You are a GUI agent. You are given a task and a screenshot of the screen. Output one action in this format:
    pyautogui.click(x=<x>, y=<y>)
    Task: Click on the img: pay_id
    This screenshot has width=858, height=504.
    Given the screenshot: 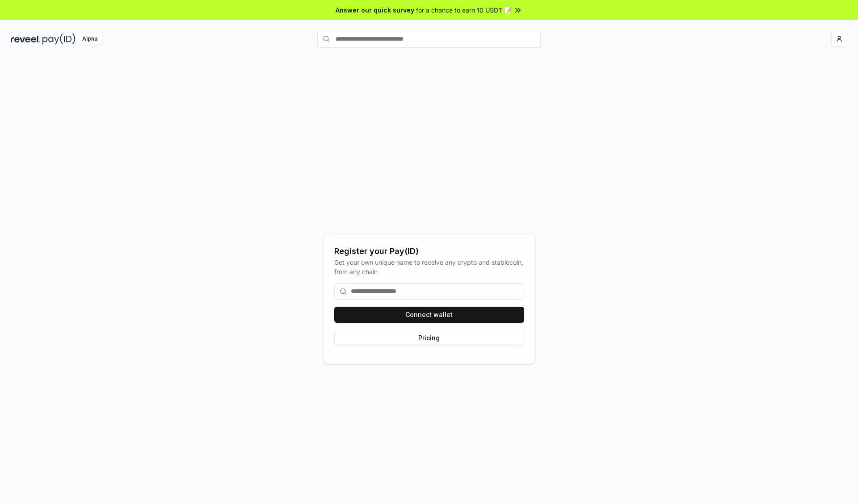 What is the action you would take?
    pyautogui.click(x=59, y=39)
    